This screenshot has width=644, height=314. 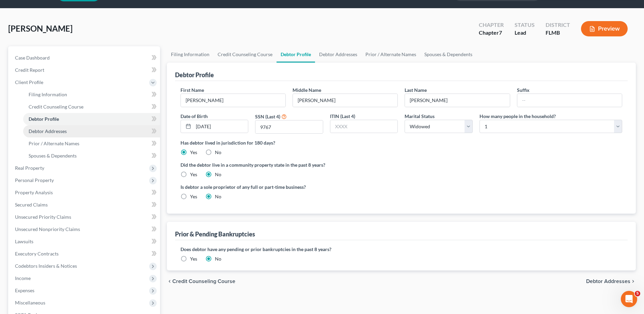 I want to click on label: SSN (Last 4), so click(x=268, y=116).